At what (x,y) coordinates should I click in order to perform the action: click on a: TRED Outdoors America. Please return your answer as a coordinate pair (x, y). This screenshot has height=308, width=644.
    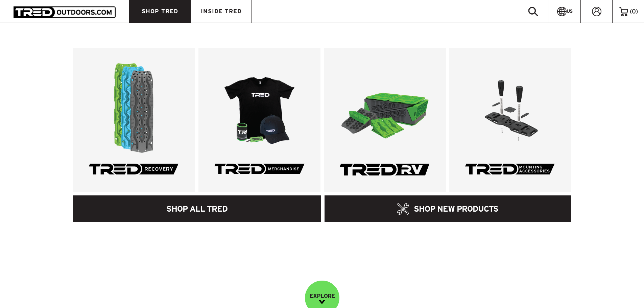
    Looking at the image, I should click on (64, 12).